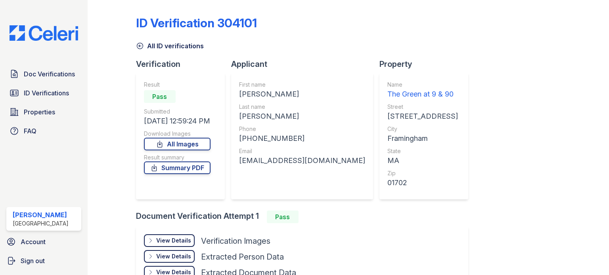 This screenshot has height=275, width=609. I want to click on img: CE_Logo_Blue-a8612792a0a2168367f1c8372b55b34899dd931a85d93a1a3d3e32e68fde9ad4.png, so click(44, 33).